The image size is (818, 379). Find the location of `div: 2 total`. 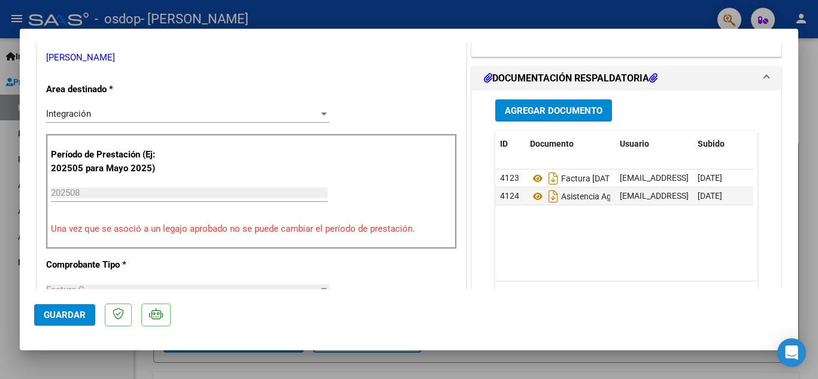

div: 2 total is located at coordinates (626, 296).